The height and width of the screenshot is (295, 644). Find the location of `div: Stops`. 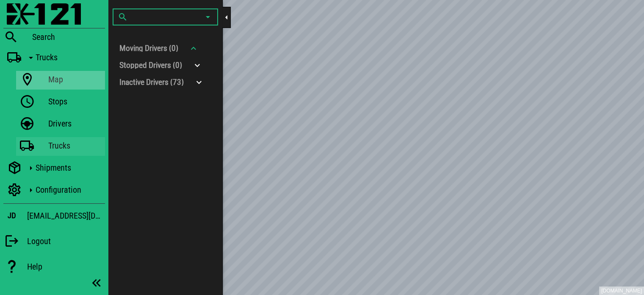

div: Stops is located at coordinates (75, 101).